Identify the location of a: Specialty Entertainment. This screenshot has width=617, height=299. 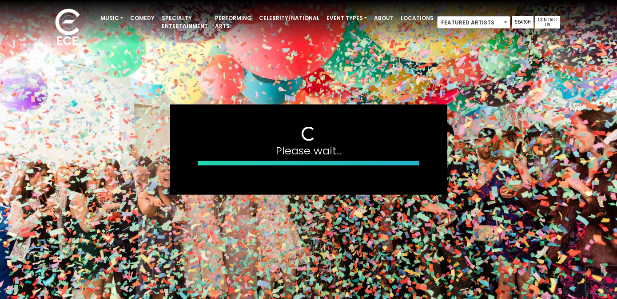
(185, 22).